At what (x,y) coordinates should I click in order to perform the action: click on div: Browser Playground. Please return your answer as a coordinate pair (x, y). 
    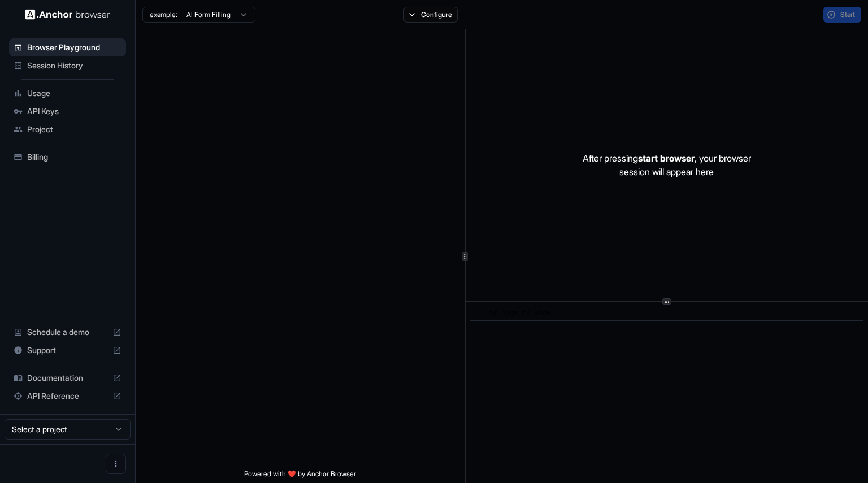
    Looking at the image, I should click on (68, 47).